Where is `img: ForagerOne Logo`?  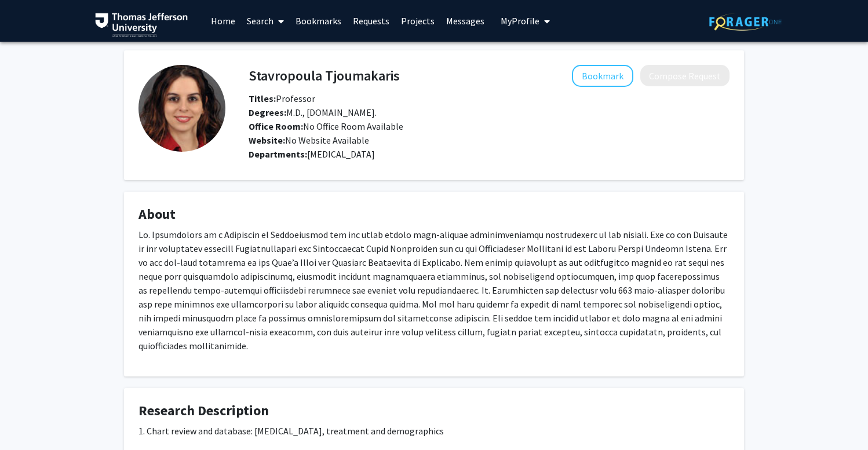
img: ForagerOne Logo is located at coordinates (745, 21).